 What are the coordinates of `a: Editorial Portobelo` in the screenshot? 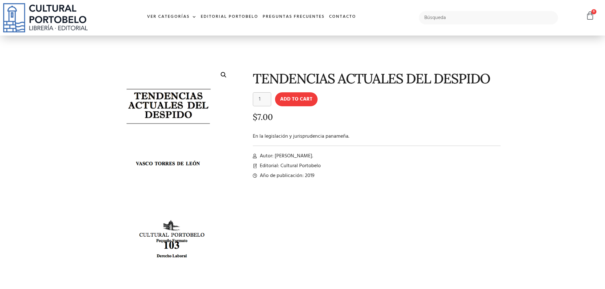 It's located at (229, 17).